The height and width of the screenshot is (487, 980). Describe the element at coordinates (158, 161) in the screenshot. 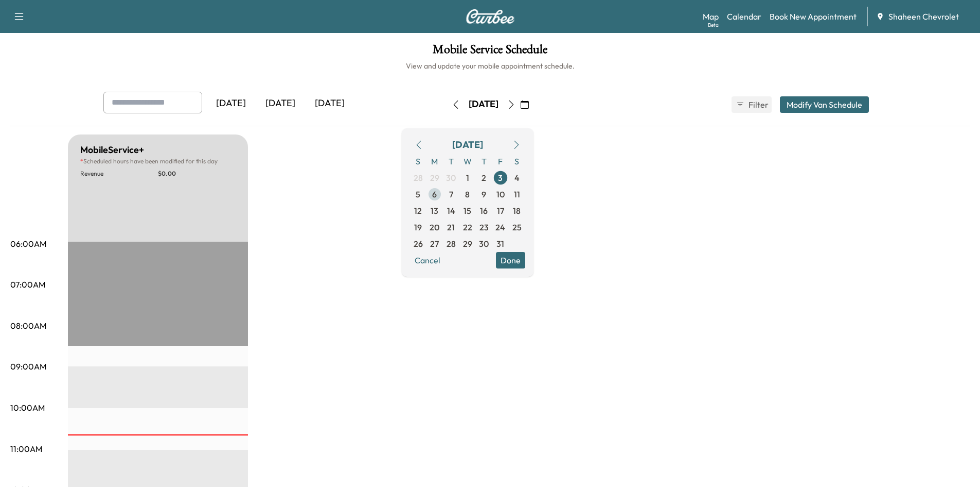

I see `p: Scheduled hours have been modified for this day` at that location.